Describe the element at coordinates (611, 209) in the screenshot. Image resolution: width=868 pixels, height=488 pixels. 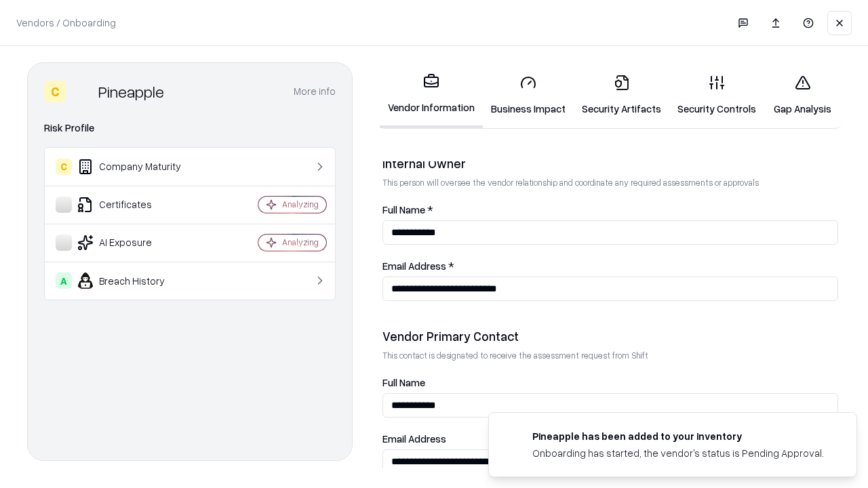
I see `label: Full Name *` at that location.